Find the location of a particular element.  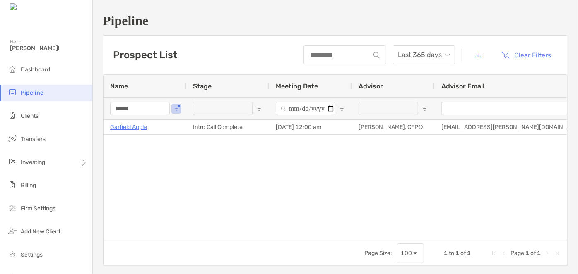

img: firm-settings icon is located at coordinates (12, 208).